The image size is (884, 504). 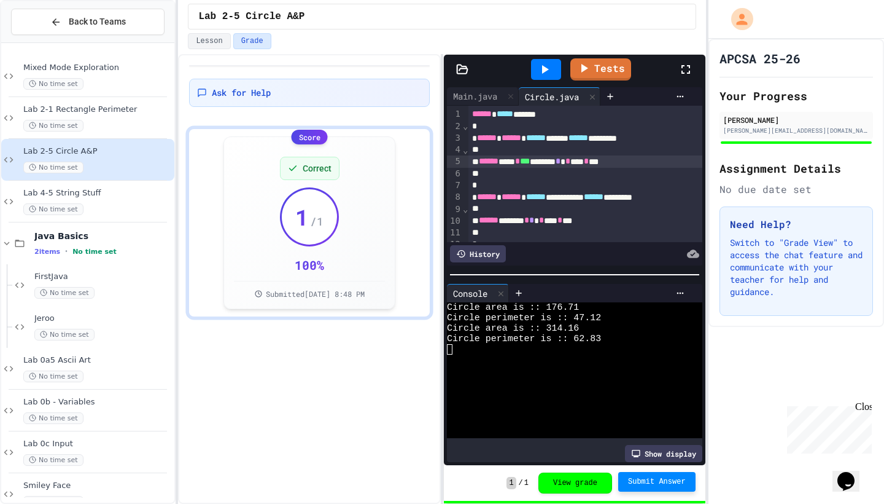 What do you see at coordinates (524, 317) in the screenshot?
I see `span: Circle perimeter is :: 47.12` at bounding box center [524, 317].